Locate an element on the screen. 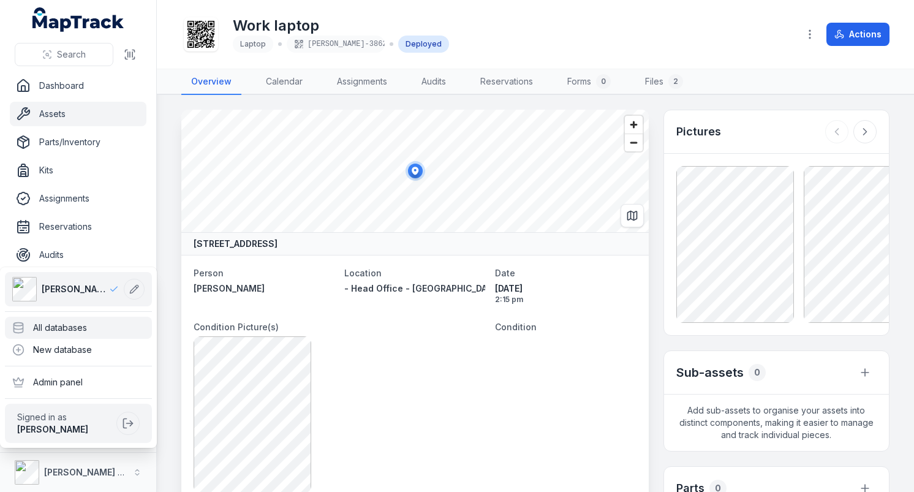 The height and width of the screenshot is (492, 914). div: All databases is located at coordinates (78, 328).